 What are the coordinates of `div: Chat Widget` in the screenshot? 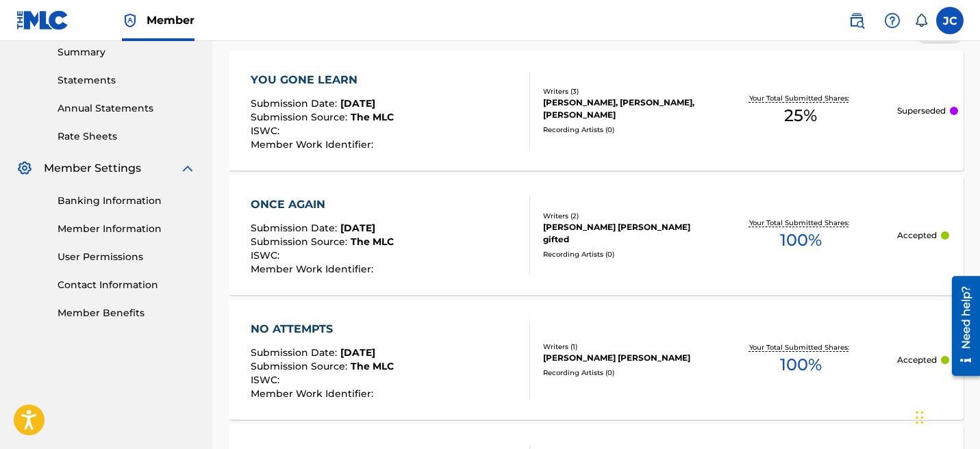 It's located at (946, 417).